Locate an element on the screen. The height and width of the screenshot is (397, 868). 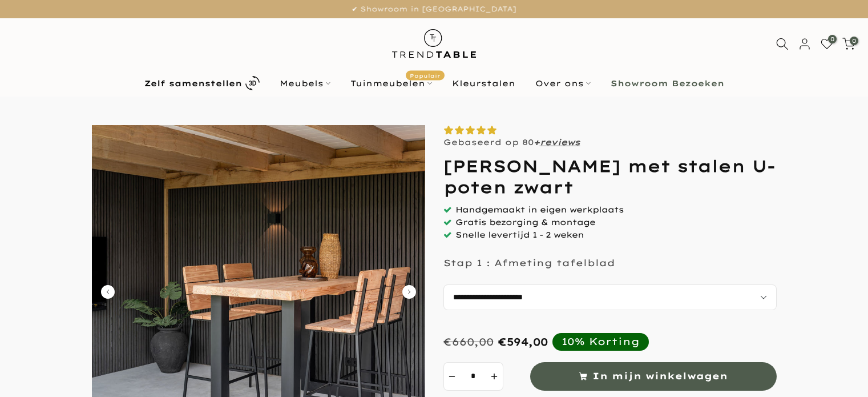
select: autocomplete="off" is located at coordinates (610, 297).